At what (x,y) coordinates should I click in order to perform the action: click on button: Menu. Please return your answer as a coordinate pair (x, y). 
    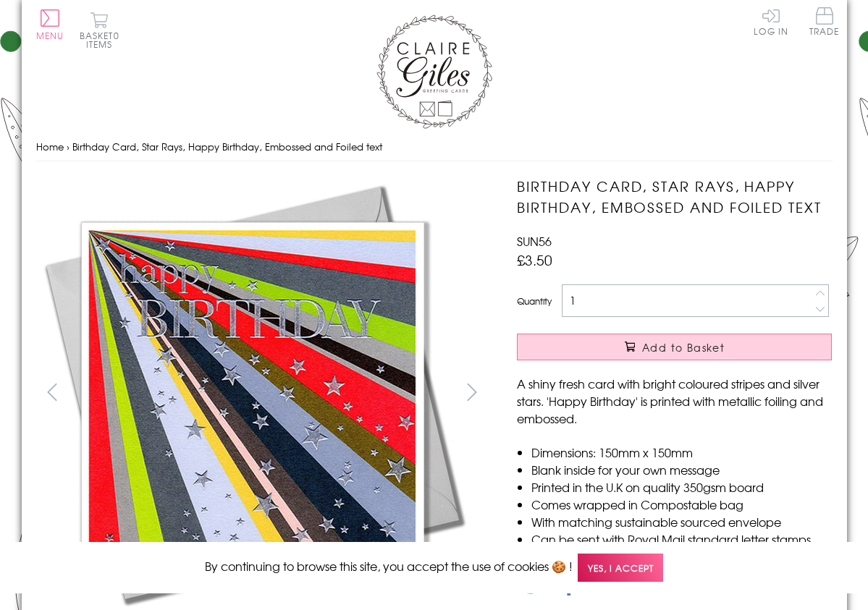
    Looking at the image, I should click on (50, 24).